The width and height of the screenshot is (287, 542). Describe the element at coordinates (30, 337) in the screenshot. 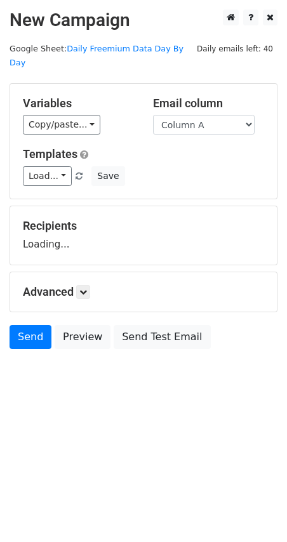

I see `a: Send` at that location.